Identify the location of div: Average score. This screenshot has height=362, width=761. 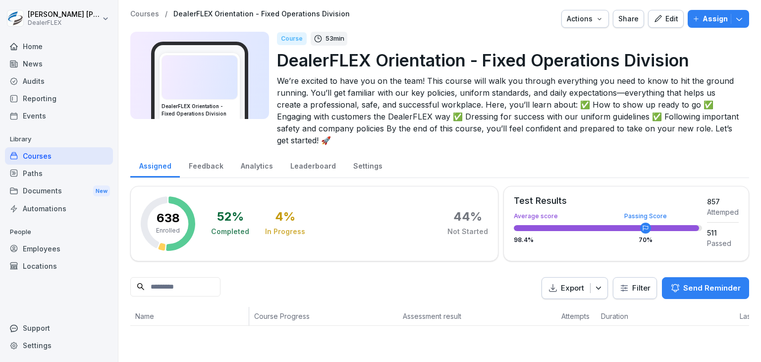
(608, 216).